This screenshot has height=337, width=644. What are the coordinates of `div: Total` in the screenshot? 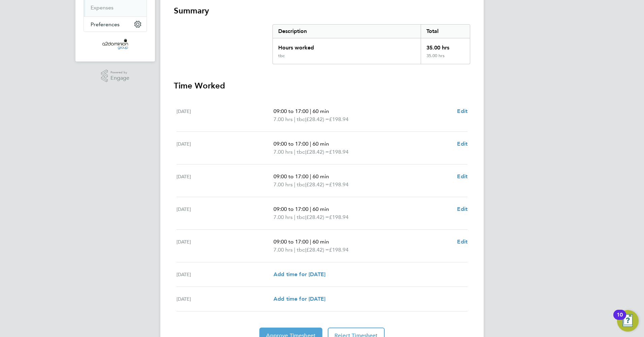 It's located at (446, 31).